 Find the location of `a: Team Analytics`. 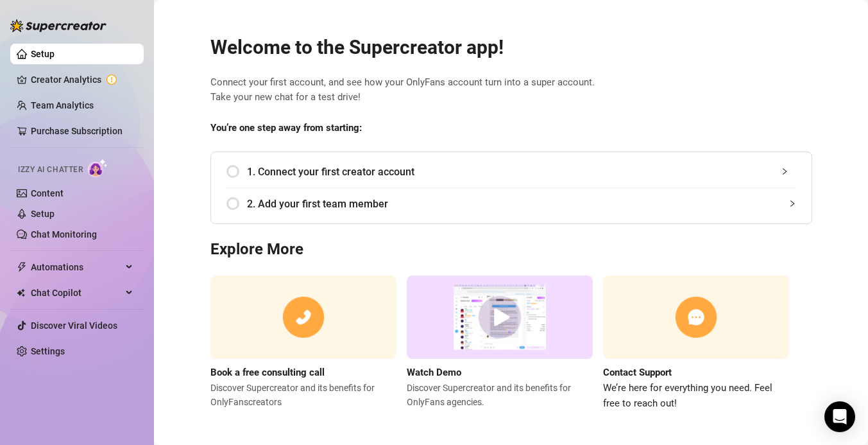

a: Team Analytics is located at coordinates (62, 106).